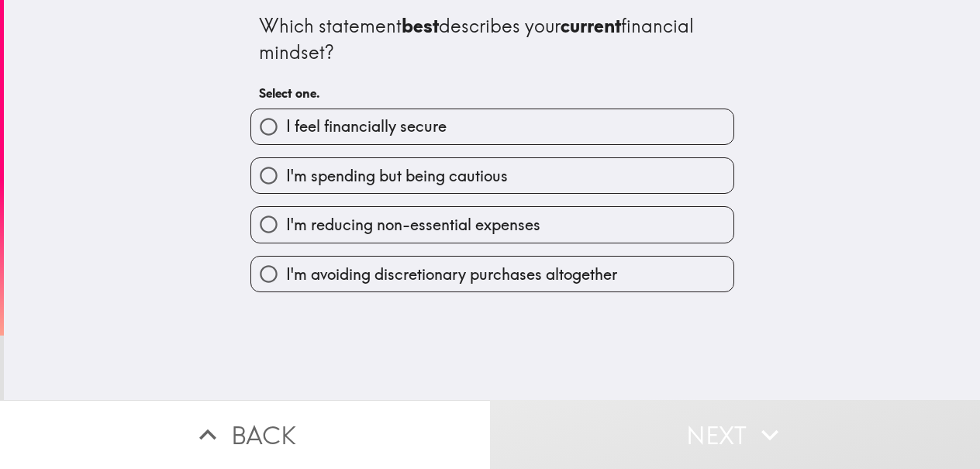 The width and height of the screenshot is (980, 469). Describe the element at coordinates (493, 274) in the screenshot. I see `button: I'm avoiding discretionary purchases altogether` at that location.